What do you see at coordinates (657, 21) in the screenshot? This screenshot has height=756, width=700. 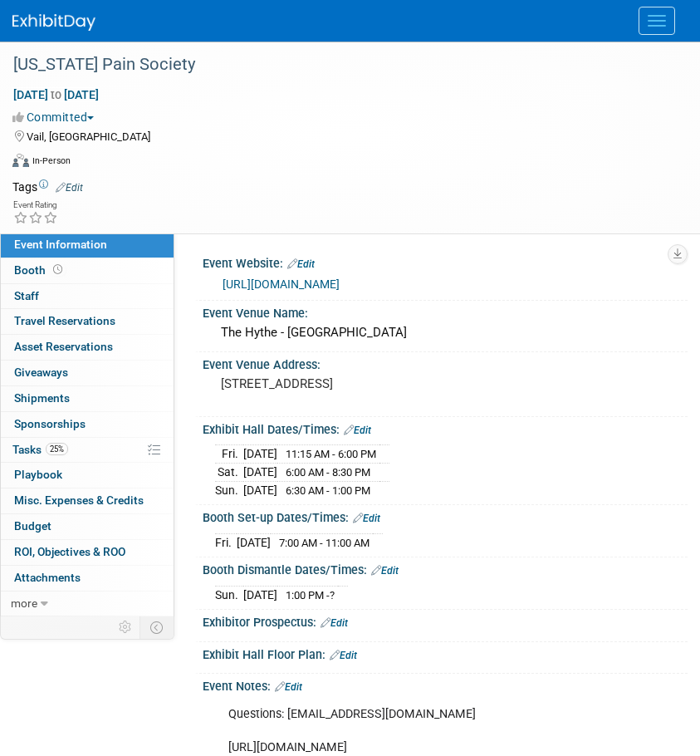 I see `button: Menu` at bounding box center [657, 21].